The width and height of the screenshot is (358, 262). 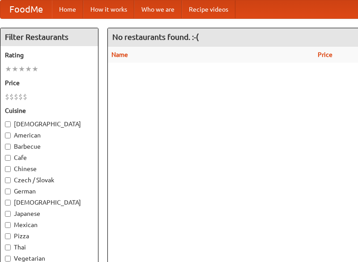 I want to click on input: Czech / Slovak, so click(x=8, y=180).